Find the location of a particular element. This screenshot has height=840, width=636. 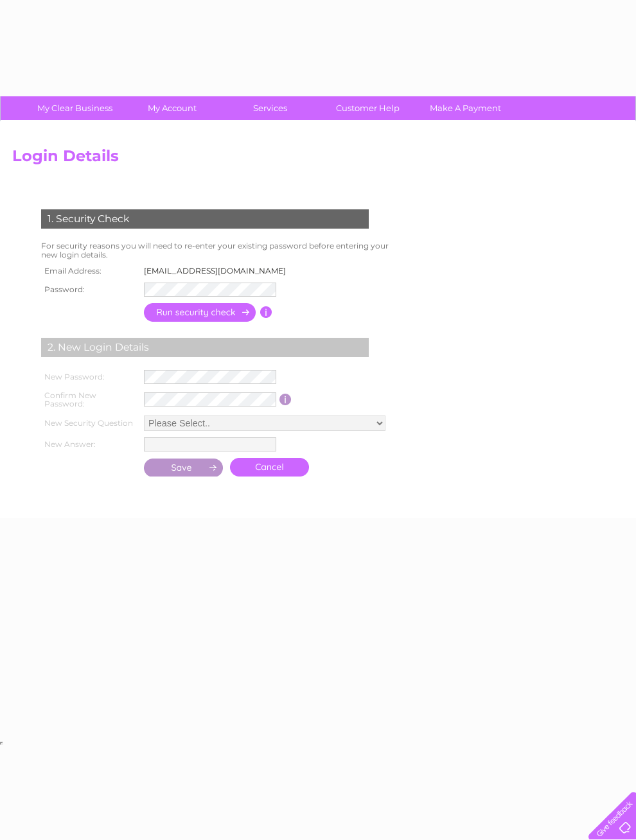

th: New Security Question is located at coordinates (90, 423).